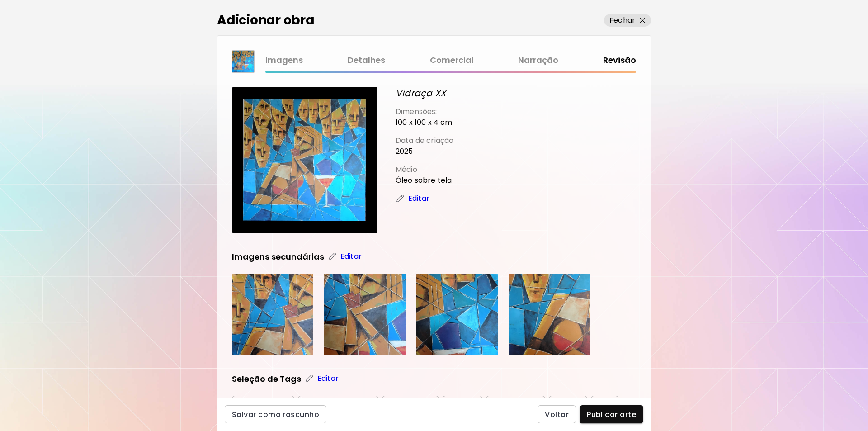 The image size is (868, 431). What do you see at coordinates (463, 402) in the screenshot?
I see `div: Figurativo` at bounding box center [463, 402].